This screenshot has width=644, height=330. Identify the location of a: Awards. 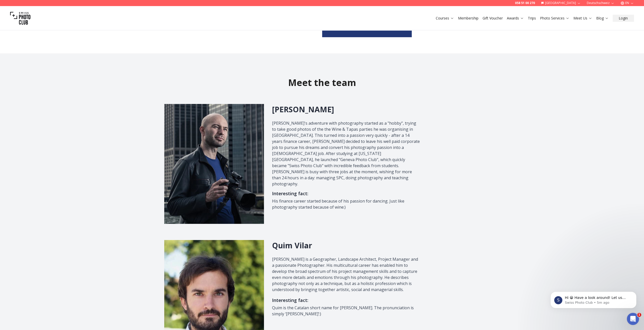
(515, 18).